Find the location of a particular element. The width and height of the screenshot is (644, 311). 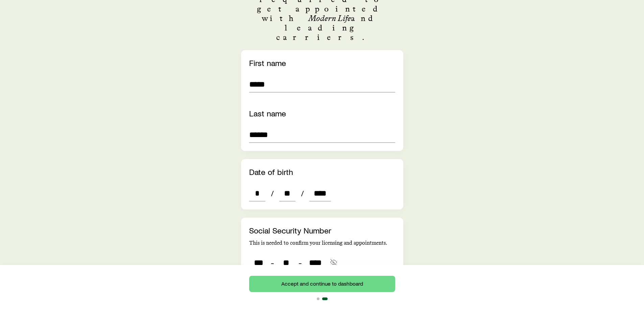

label: First name is located at coordinates (267, 63).